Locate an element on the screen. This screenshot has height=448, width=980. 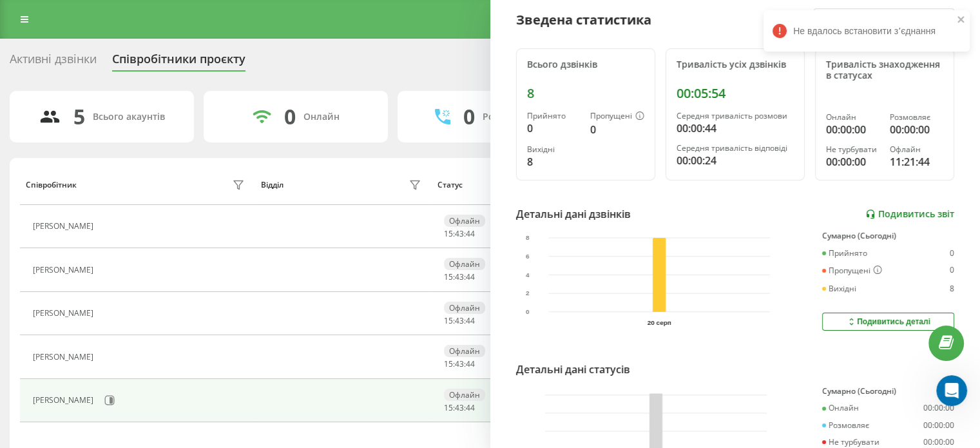
text: 0 is located at coordinates (528, 312).